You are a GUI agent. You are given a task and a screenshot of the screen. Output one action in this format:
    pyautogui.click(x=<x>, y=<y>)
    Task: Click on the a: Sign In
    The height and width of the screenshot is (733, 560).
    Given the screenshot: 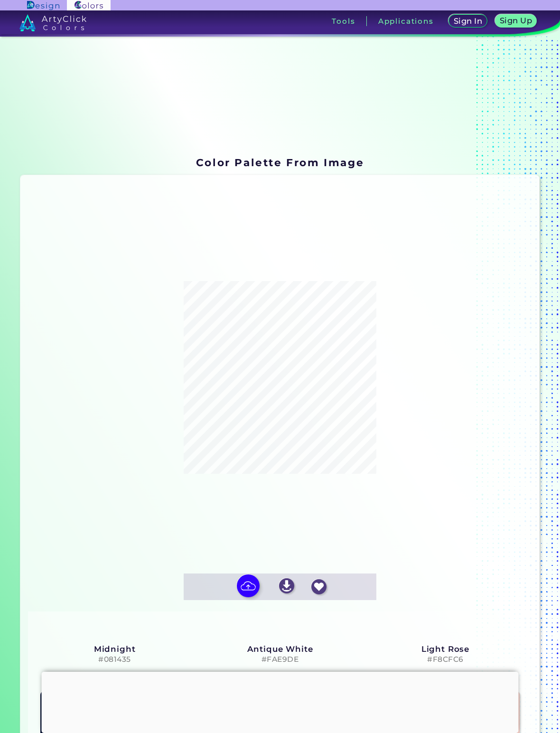 What is the action you would take?
    pyautogui.click(x=469, y=21)
    